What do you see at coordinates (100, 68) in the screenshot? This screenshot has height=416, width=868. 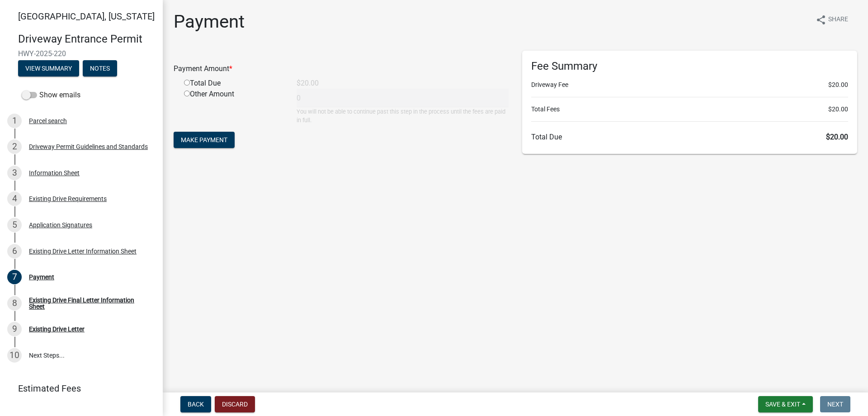 I see `button: Notes` at bounding box center [100, 68].